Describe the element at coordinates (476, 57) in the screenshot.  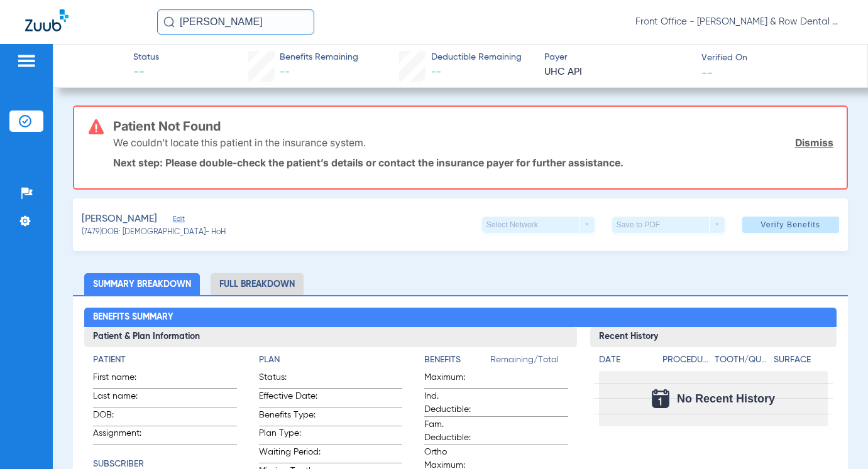
I see `span: Deductible Remaining` at that location.